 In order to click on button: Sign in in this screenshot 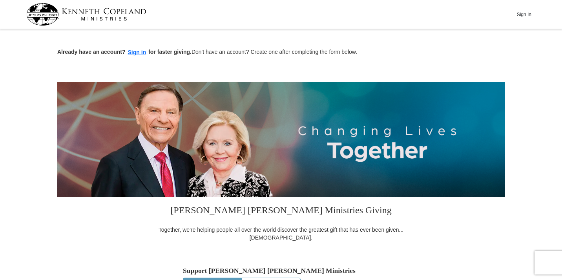, I will do `click(137, 52)`.